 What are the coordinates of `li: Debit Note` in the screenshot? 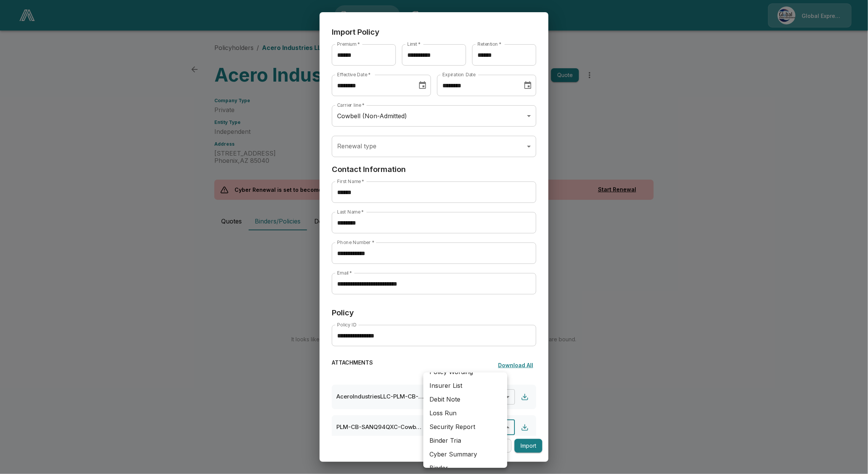 It's located at (466, 399).